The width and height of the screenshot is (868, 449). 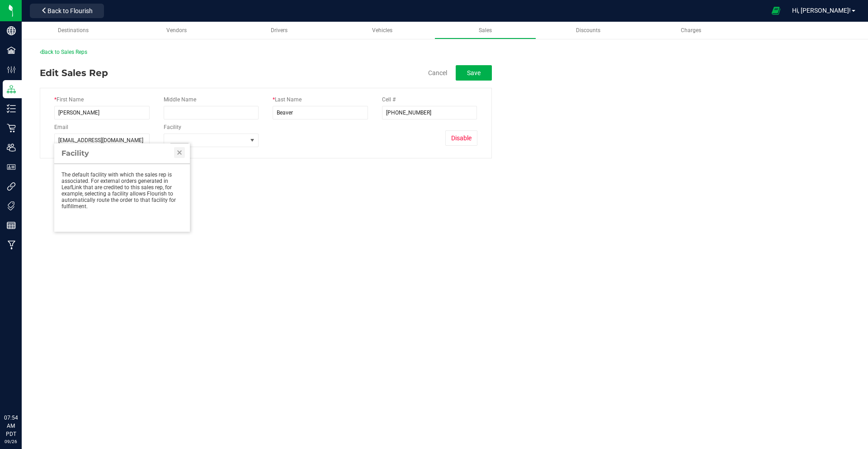 What do you see at coordinates (474, 73) in the screenshot?
I see `button: Save` at bounding box center [474, 73].